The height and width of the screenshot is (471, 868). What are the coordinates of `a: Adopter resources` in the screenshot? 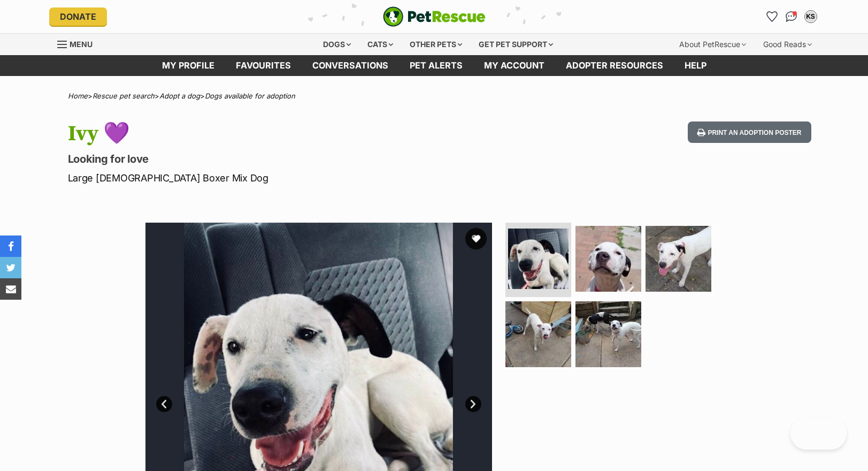 It's located at (615, 66).